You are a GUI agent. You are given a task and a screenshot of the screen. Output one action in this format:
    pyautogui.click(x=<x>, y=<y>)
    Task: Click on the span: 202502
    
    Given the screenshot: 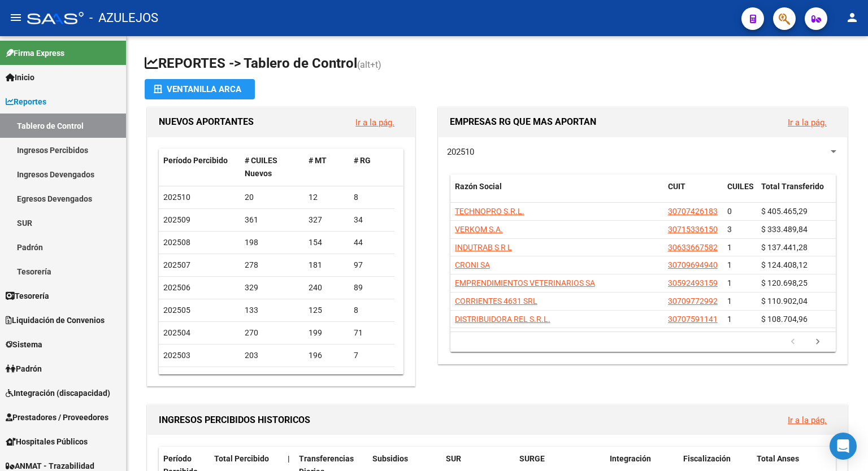 What is the action you would take?
    pyautogui.click(x=177, y=377)
    